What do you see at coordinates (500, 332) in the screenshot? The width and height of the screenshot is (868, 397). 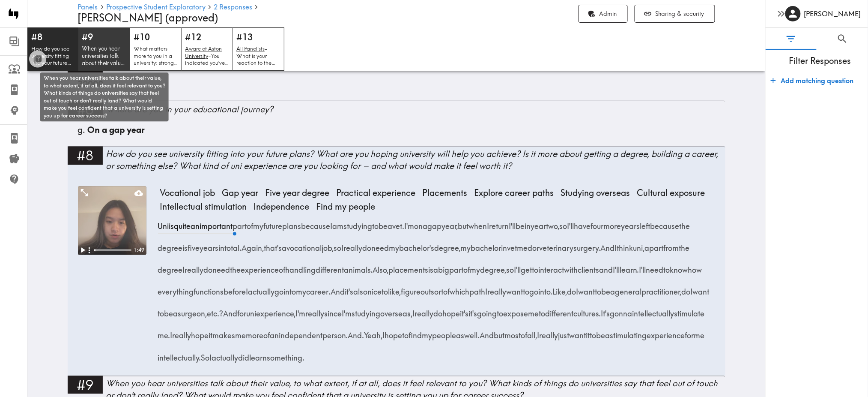 I see `span: but` at bounding box center [500, 332].